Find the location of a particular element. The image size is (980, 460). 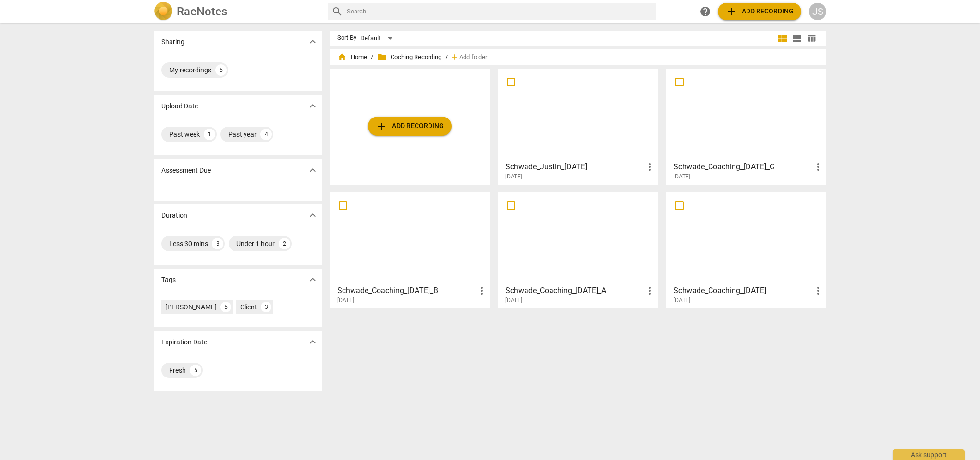

a: LogoRaeNotes is located at coordinates (237, 11).